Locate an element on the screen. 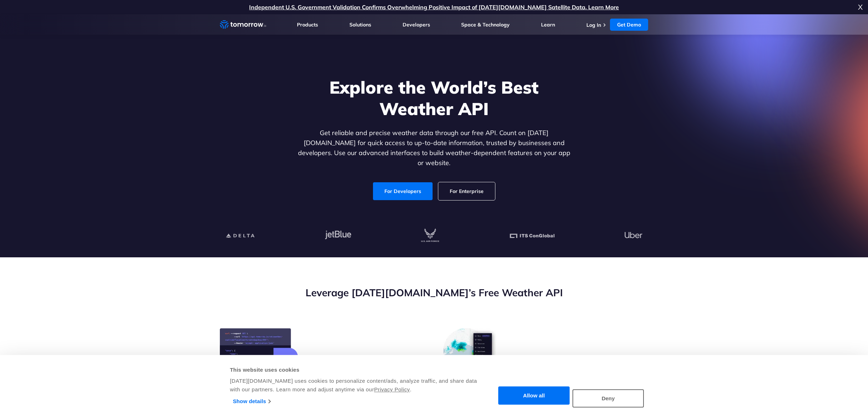  a: Products is located at coordinates (308, 25).